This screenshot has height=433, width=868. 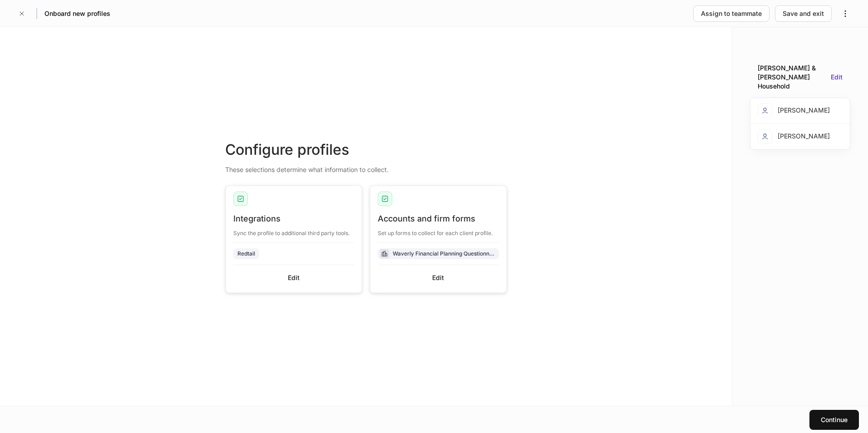 What do you see at coordinates (732, 13) in the screenshot?
I see `button: Assign to teammate` at bounding box center [732, 13].